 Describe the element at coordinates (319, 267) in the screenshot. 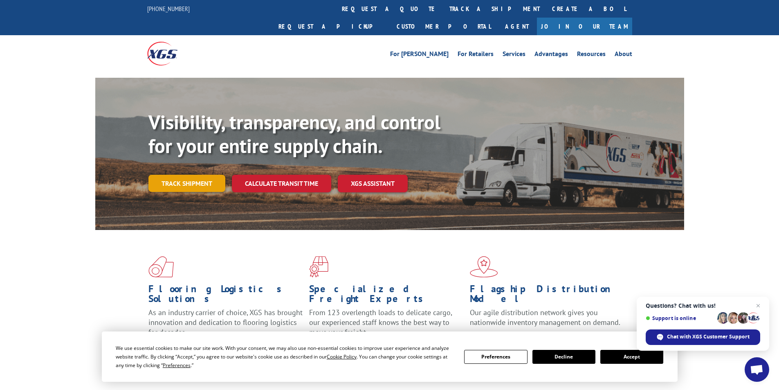

I see `img: xgs-icon-focused-on-flooring-red` at that location.